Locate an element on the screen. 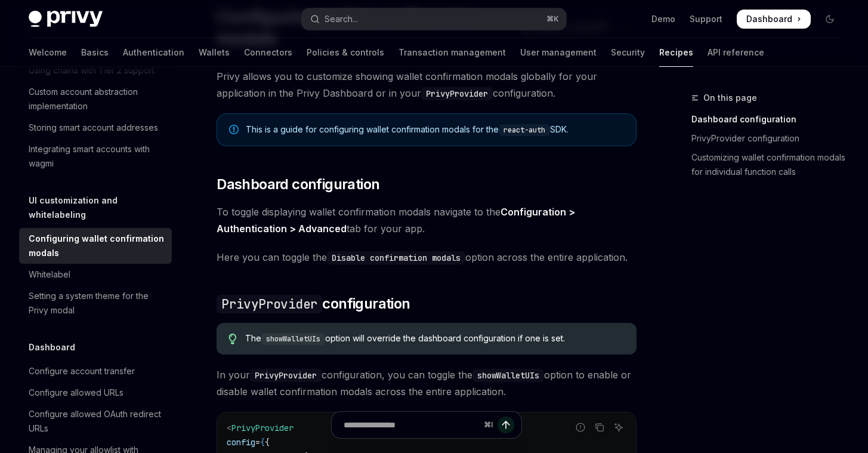 The width and height of the screenshot is (868, 453). a: Configure account transfer is located at coordinates (95, 371).